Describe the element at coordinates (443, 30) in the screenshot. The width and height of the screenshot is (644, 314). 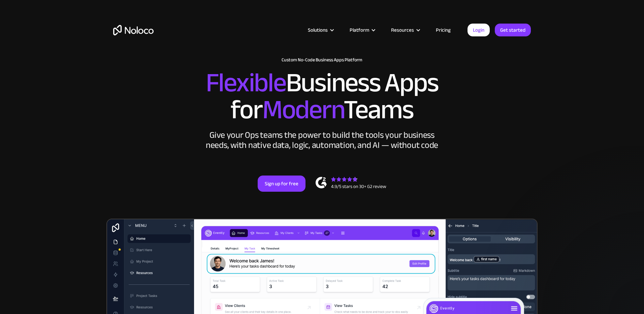
I see `a: Pricing` at that location.